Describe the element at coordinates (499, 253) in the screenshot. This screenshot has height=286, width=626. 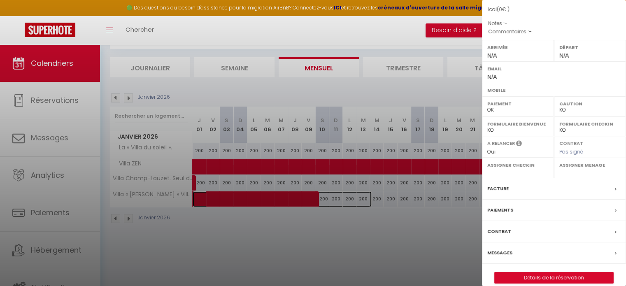
I see `label: Messages` at that location.